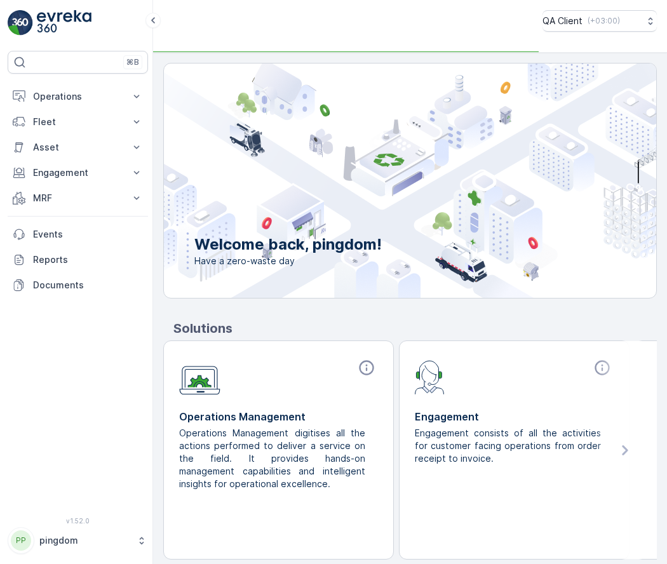 Image resolution: width=667 pixels, height=564 pixels. What do you see at coordinates (77, 540) in the screenshot?
I see `button: PPpingdom` at bounding box center [77, 540].